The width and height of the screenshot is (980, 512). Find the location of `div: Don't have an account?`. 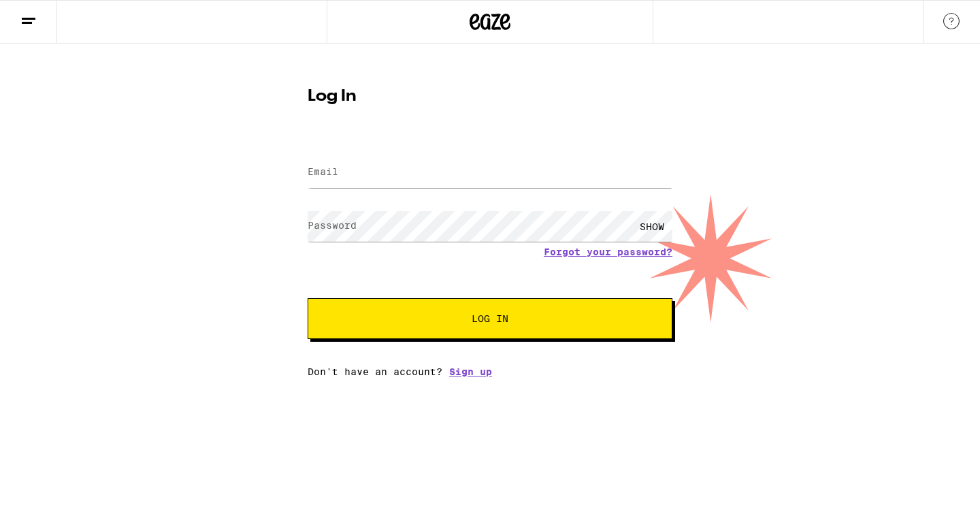

div: Don't have an account? is located at coordinates (490, 372).